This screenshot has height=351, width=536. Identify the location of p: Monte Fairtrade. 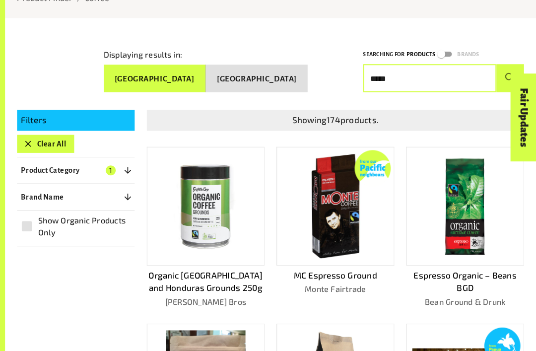
(337, 290).